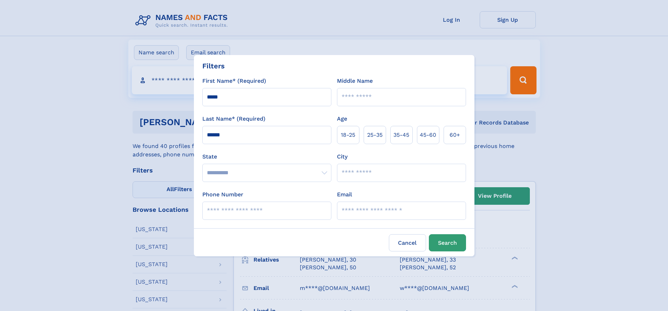 The width and height of the screenshot is (668, 311). What do you see at coordinates (344, 195) in the screenshot?
I see `label: Email` at bounding box center [344, 195].